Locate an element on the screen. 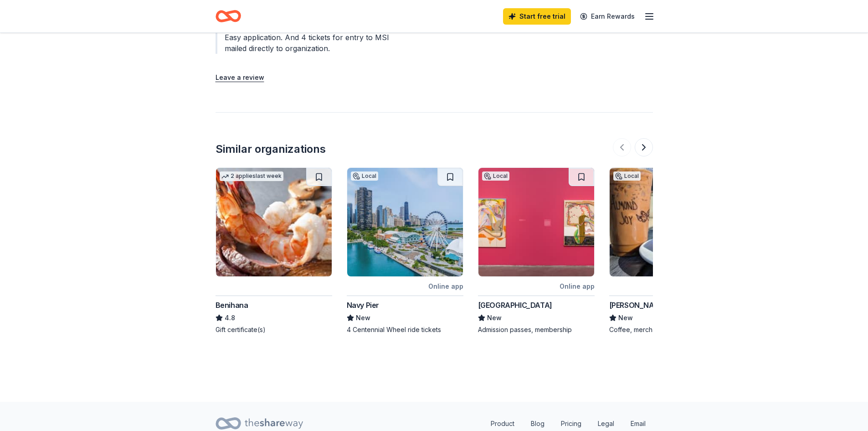  img: Image for Museum of Contemporary Art Chicago is located at coordinates (536, 222).